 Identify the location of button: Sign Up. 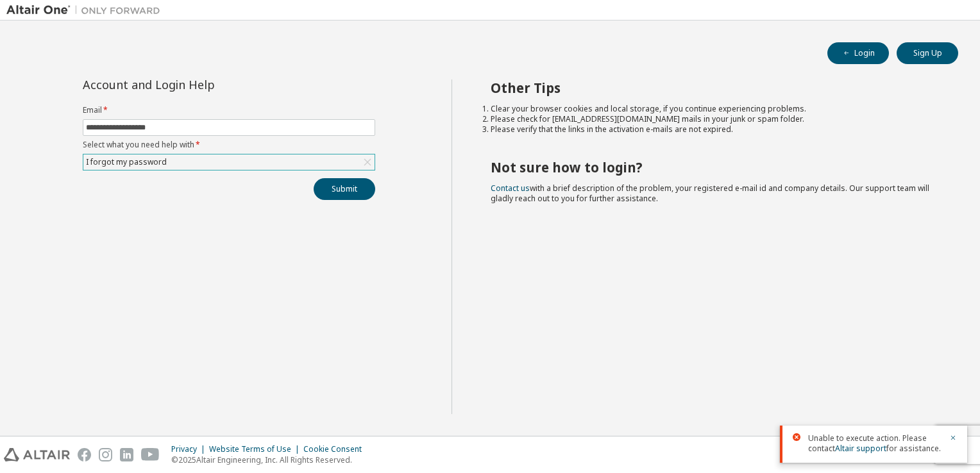
(928, 53).